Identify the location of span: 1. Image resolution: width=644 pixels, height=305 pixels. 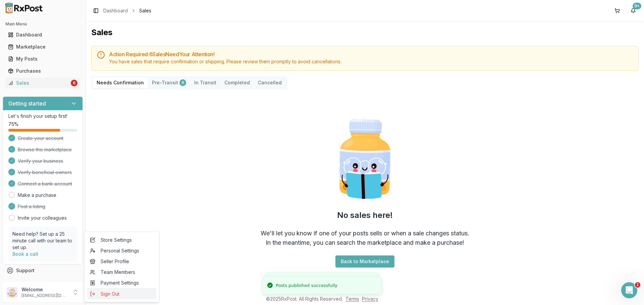
(637, 285).